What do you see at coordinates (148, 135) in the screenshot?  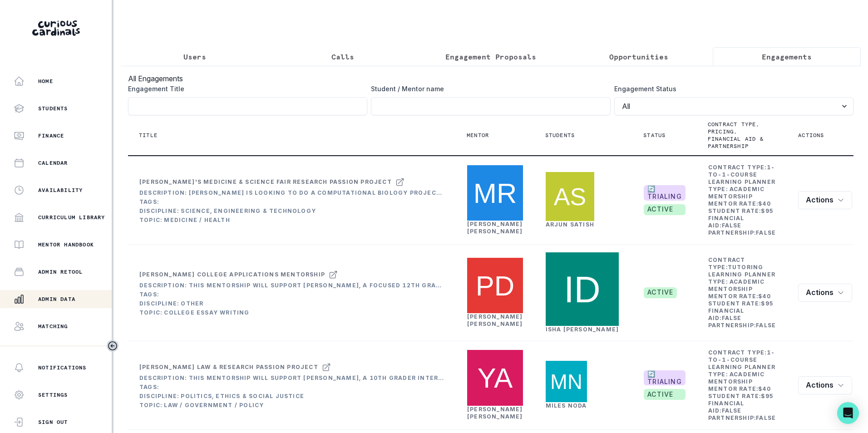 I see `p: Title` at bounding box center [148, 135].